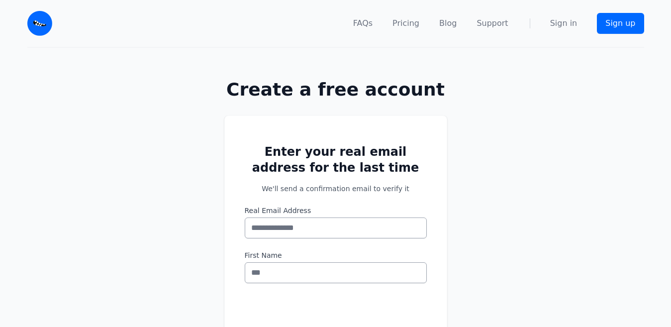  Describe the element at coordinates (564, 23) in the screenshot. I see `a: Sign in` at that location.